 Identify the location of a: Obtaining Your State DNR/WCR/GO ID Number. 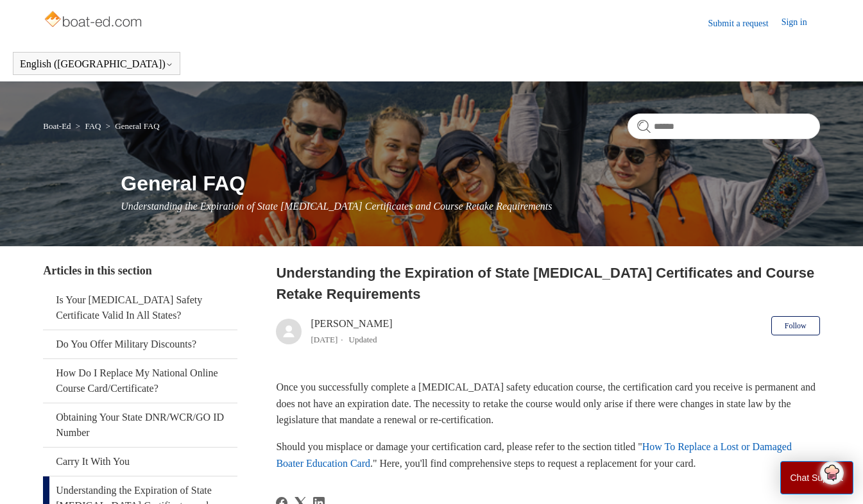
(140, 425).